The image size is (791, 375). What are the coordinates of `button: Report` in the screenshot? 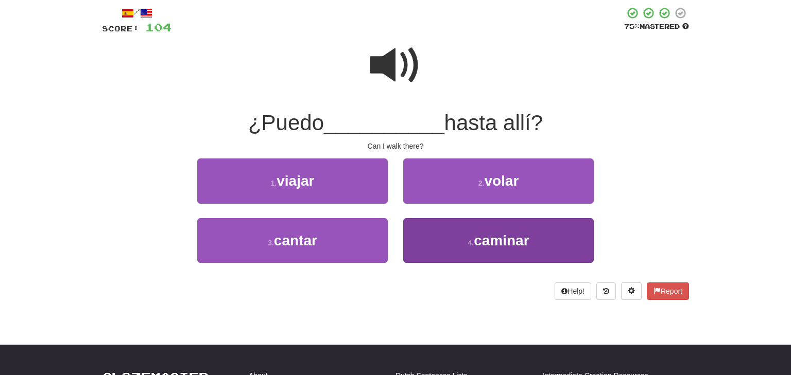 It's located at (668, 292).